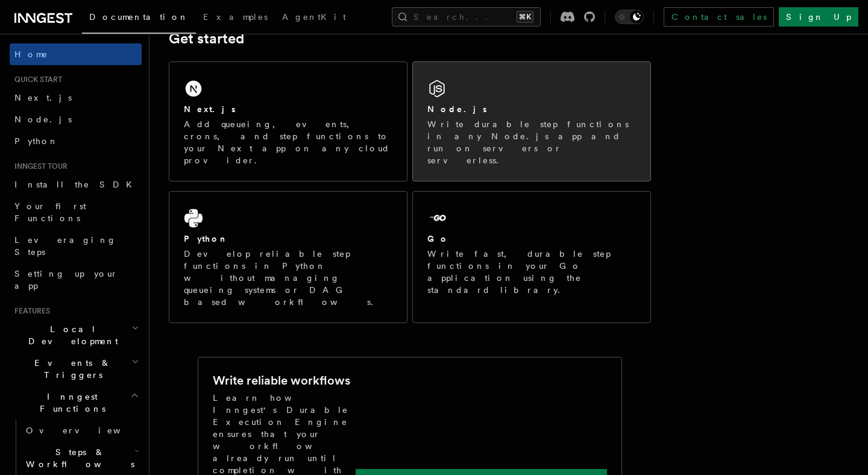  Describe the element at coordinates (71, 369) in the screenshot. I see `span: Events & Triggers` at that location.